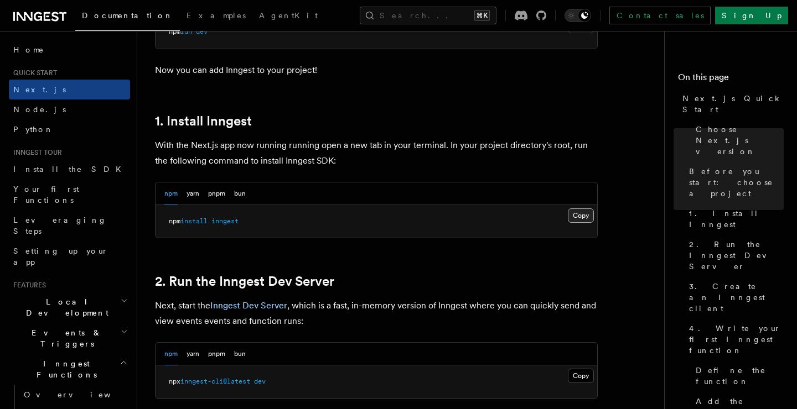 The height and width of the screenshot is (409, 797). What do you see at coordinates (61, 257) in the screenshot?
I see `span: Setting up your app` at bounding box center [61, 257].